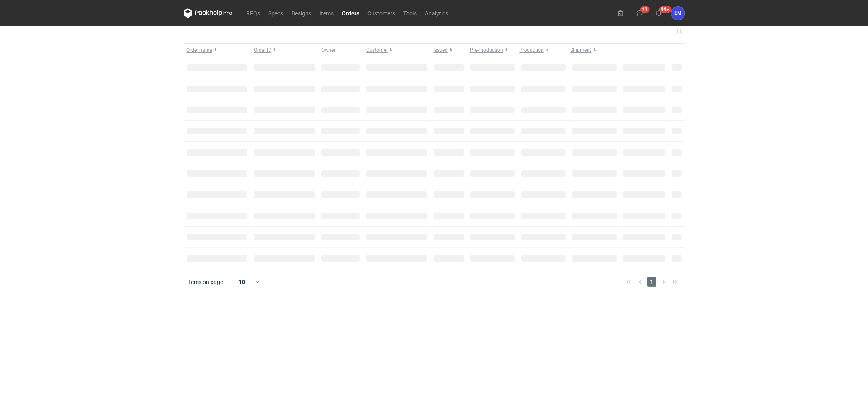 The height and width of the screenshot is (416, 868). Describe the element at coordinates (594, 50) in the screenshot. I see `button: Shipment` at that location.